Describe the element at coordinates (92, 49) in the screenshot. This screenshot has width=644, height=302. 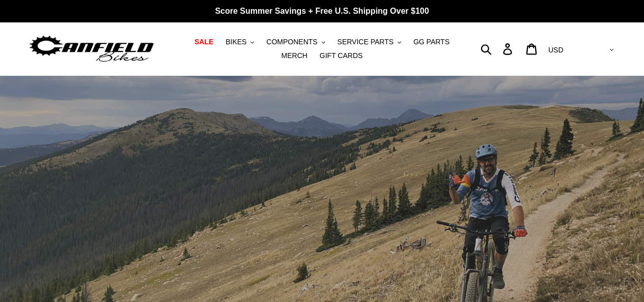
I see `img: Canfield Bikes` at that location.